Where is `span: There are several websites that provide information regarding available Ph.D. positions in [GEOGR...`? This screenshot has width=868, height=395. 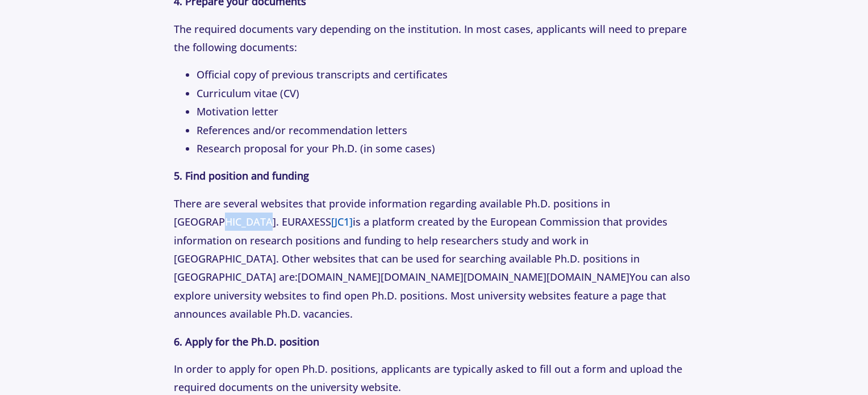
span: There are several websites that provide information regarding available Ph.D. positions in [GEOGR... is located at coordinates (392, 212).